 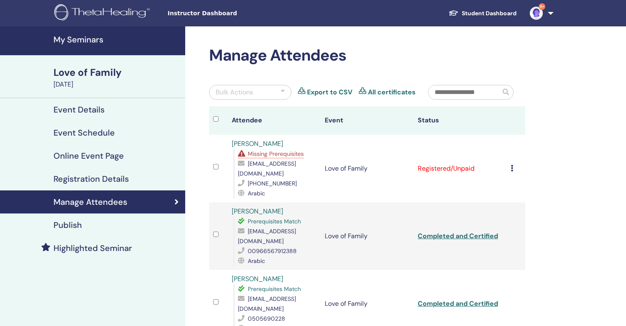 I want to click on div: Bulk Actions, so click(x=234, y=92).